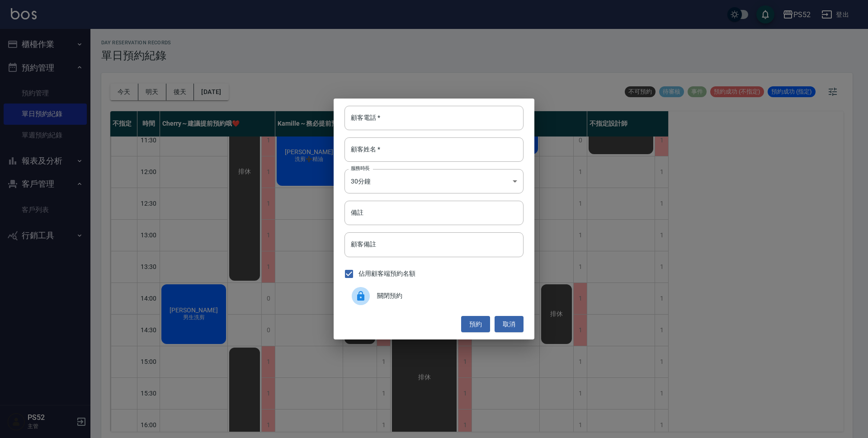 The width and height of the screenshot is (868, 438). Describe the element at coordinates (447, 295) in the screenshot. I see `span: 關閉預約` at that location.